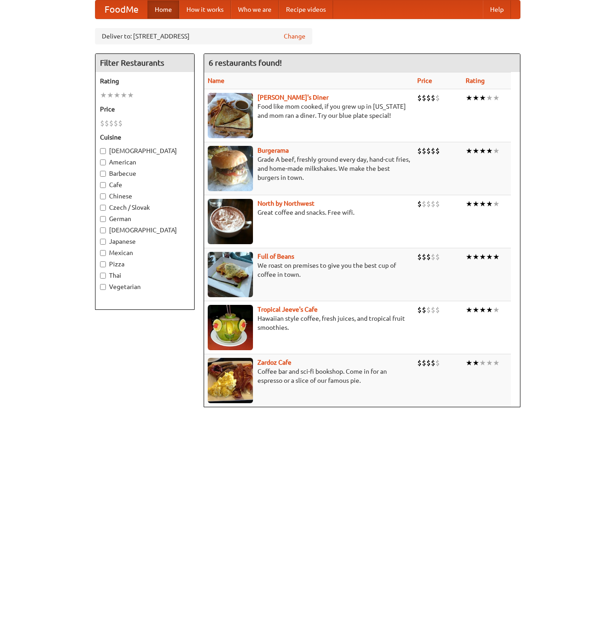 This screenshot has width=615, height=641. Describe the element at coordinates (145, 109) in the screenshot. I see `h5: Price` at that location.